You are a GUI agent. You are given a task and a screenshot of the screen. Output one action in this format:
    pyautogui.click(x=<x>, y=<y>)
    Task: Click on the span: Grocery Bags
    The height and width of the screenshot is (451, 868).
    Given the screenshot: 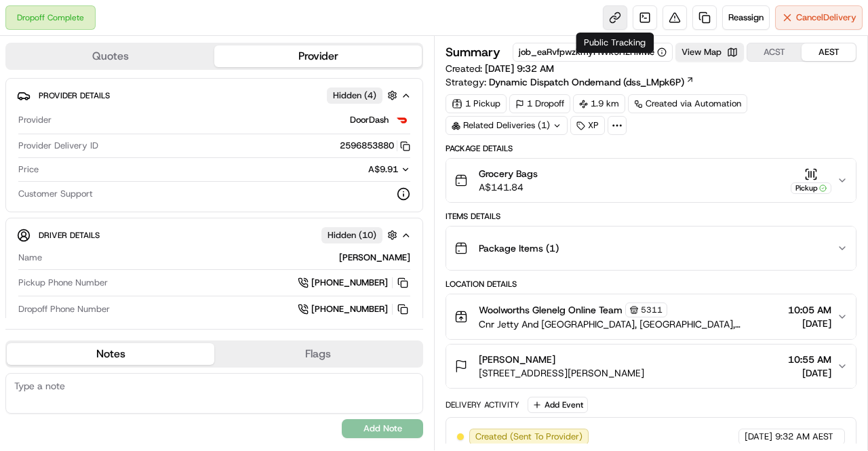 What is the action you would take?
    pyautogui.click(x=508, y=174)
    